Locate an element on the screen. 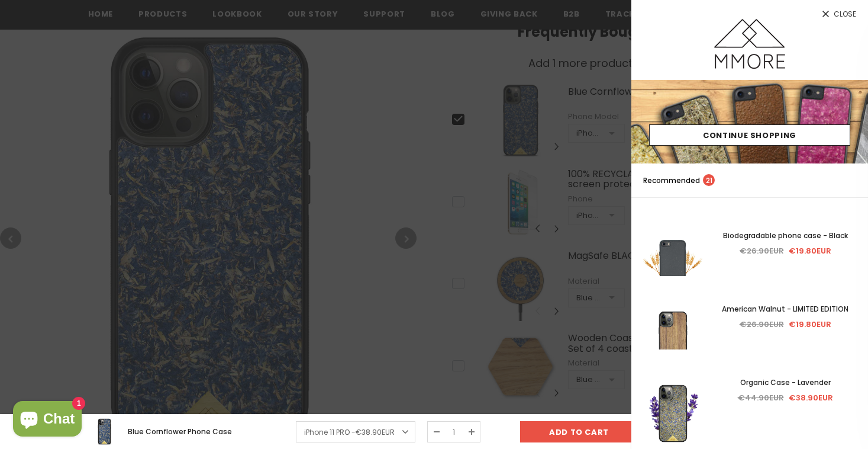 This screenshot has height=449, width=868. span: Close is located at coordinates (845, 15).